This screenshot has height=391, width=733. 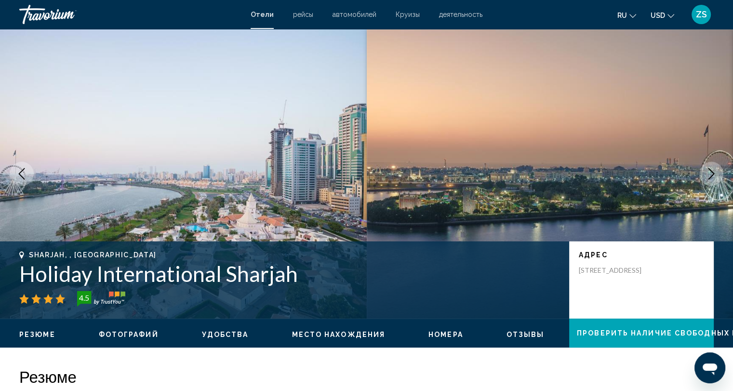 I want to click on p: адрес, so click(x=642, y=255).